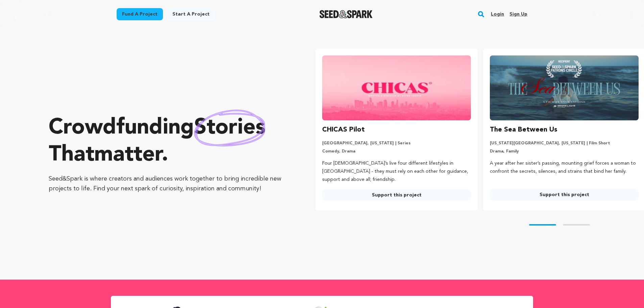 This screenshot has width=644, height=308. Describe the element at coordinates (564, 151) in the screenshot. I see `p: Drama, Family` at that location.